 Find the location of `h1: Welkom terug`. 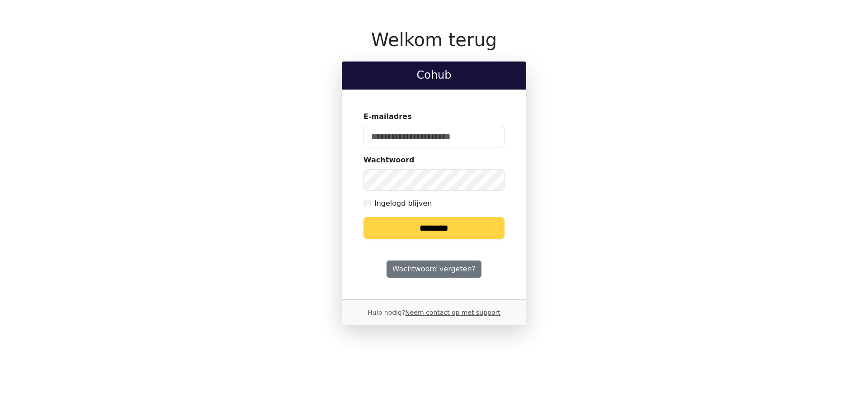

h1: Welkom terug is located at coordinates (434, 40).